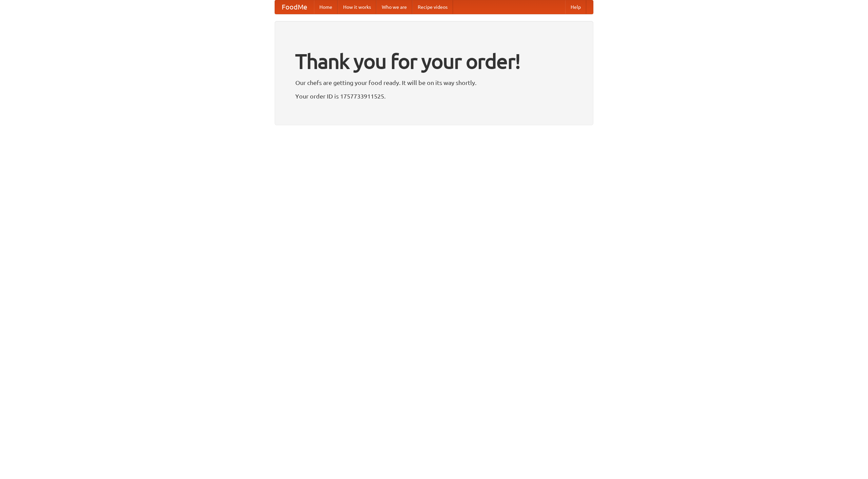 The height and width of the screenshot is (479, 868). What do you see at coordinates (434, 83) in the screenshot?
I see `p: Our chefs are getting your food ready. It will be on its way shortly.` at bounding box center [434, 83].